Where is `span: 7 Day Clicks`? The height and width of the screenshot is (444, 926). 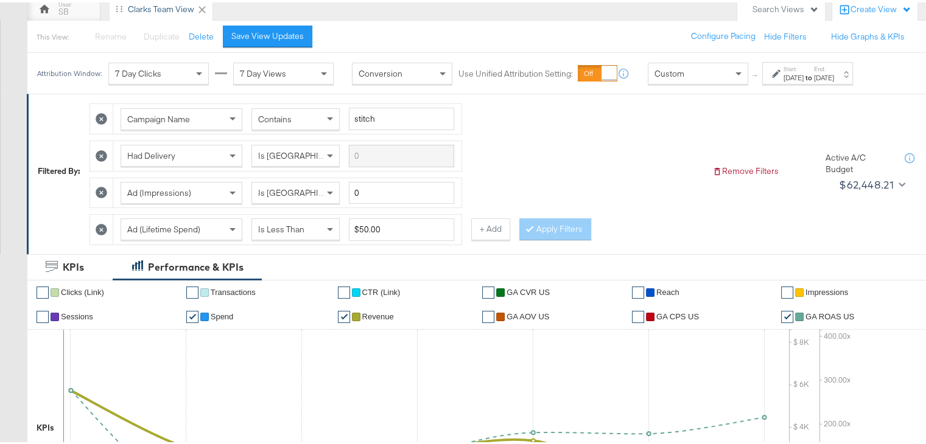
span: 7 Day Clicks is located at coordinates (138, 71).